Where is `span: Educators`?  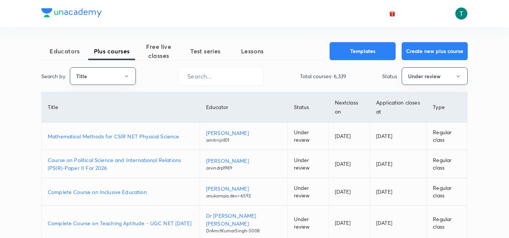 span: Educators is located at coordinates (65, 51).